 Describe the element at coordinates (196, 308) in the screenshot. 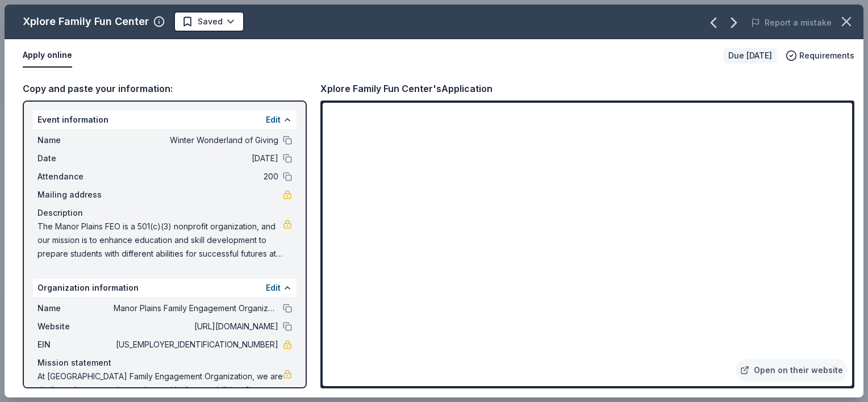

I see `span: Manor Plains Family Engagement Organization Inc` at that location.